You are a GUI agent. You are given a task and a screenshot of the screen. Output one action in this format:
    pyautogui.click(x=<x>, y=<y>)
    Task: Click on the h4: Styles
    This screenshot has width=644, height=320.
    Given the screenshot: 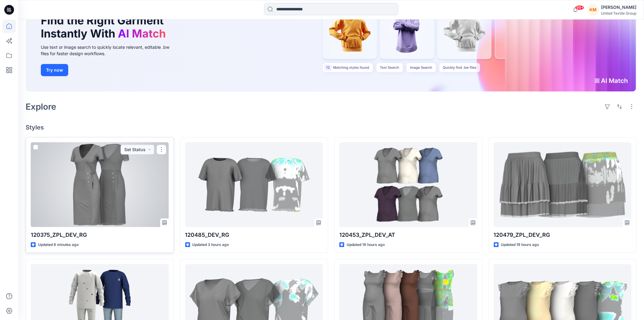 What is the action you would take?
    pyautogui.click(x=331, y=127)
    